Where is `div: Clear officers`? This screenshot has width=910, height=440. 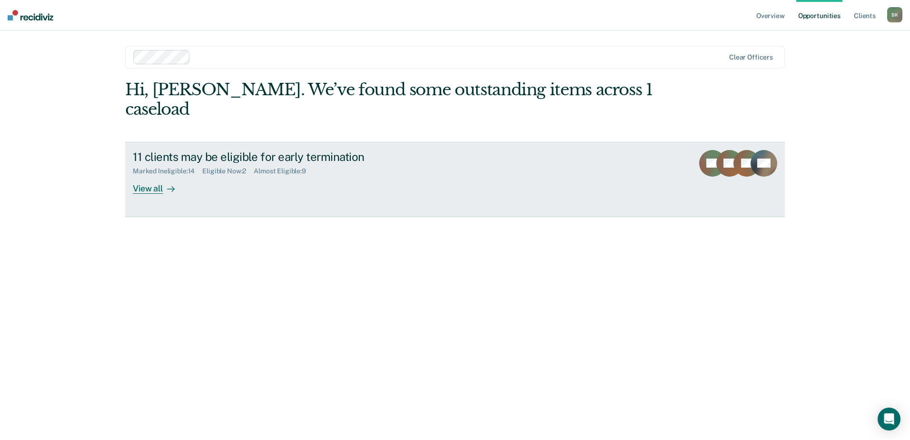 div: Clear officers is located at coordinates (751, 57).